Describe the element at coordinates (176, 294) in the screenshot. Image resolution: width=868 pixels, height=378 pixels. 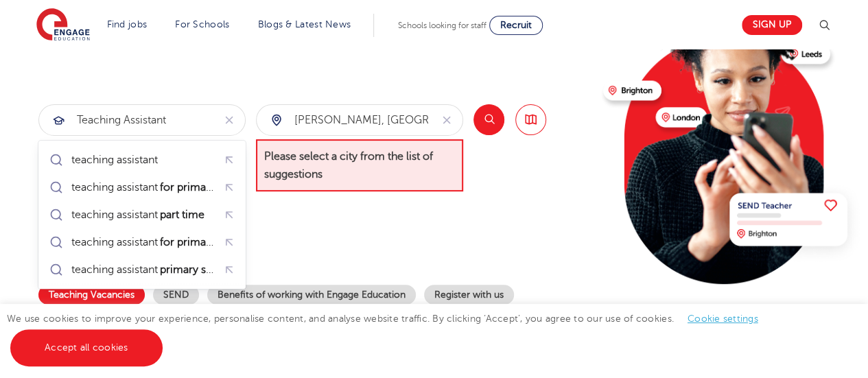
I see `a: SEND` at that location.